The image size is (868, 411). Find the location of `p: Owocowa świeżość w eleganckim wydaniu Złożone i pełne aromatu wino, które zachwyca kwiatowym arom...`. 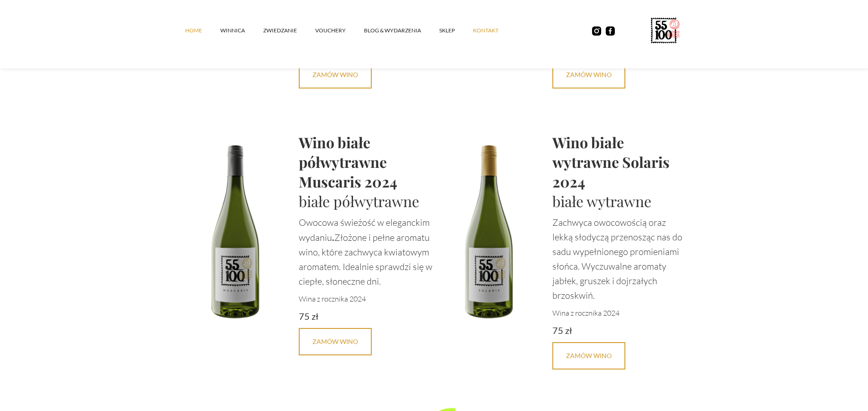

p: Owocowa świeżość w eleganckim wydaniu Złożone i pełne aromatu wino, które zachwyca kwiatowym arom... is located at coordinates (366, 252).